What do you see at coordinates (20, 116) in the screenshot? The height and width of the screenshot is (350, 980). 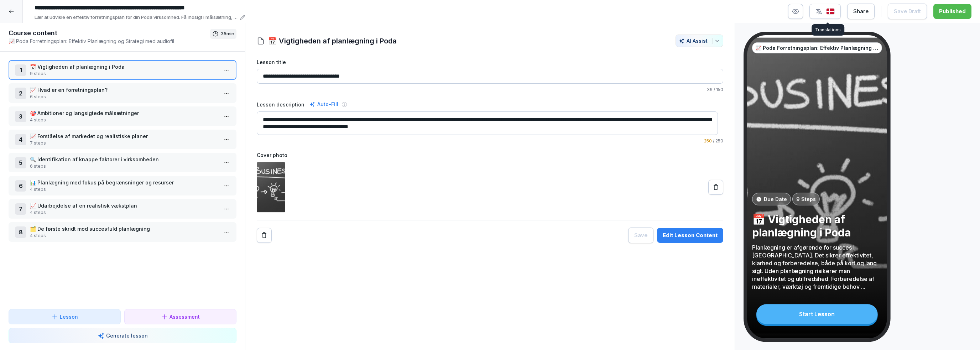 I see `div: 3` at bounding box center [20, 116].